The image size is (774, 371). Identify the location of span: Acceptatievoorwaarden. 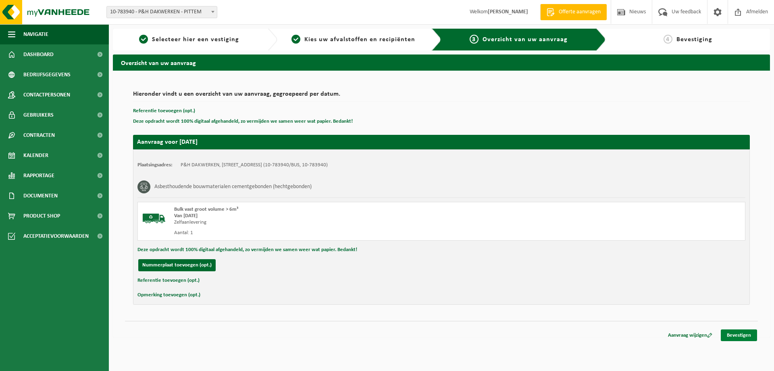
(56, 236).